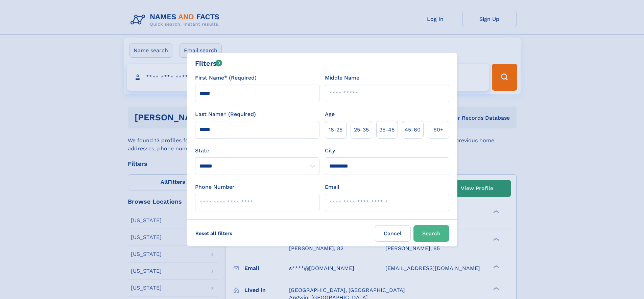 The width and height of the screenshot is (644, 299). Describe the element at coordinates (342, 78) in the screenshot. I see `label: Middle Name` at that location.